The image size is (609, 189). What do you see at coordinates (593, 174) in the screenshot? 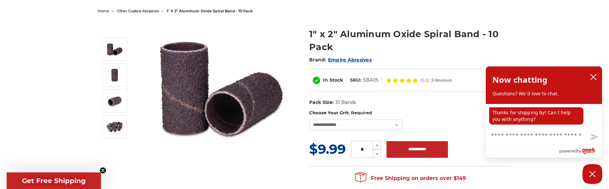
I see `button: Close Chatbox` at bounding box center [593, 174].